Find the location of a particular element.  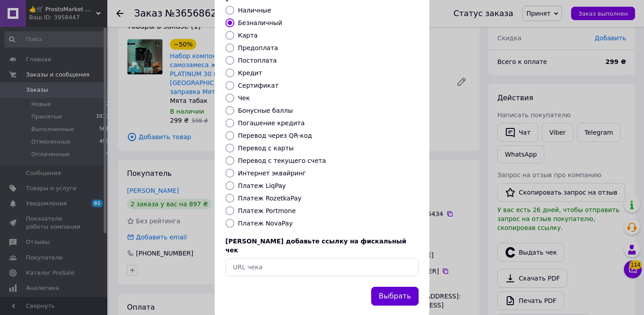

label: Безналичный is located at coordinates (260, 23).